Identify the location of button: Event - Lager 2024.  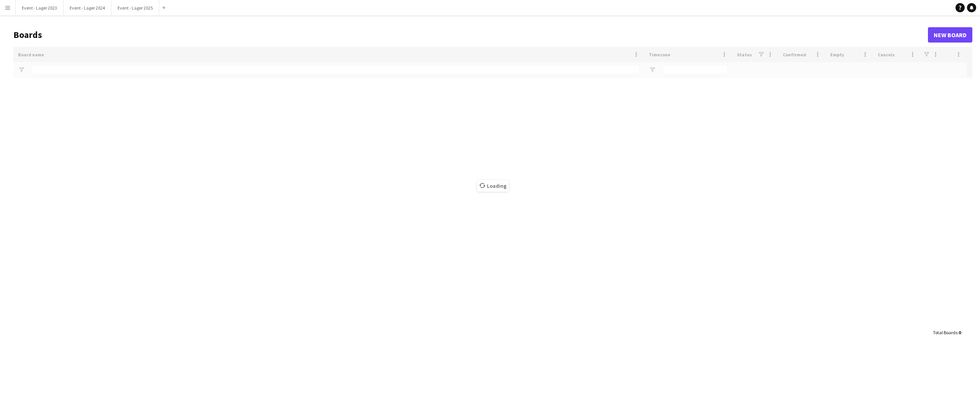
(87, 8).